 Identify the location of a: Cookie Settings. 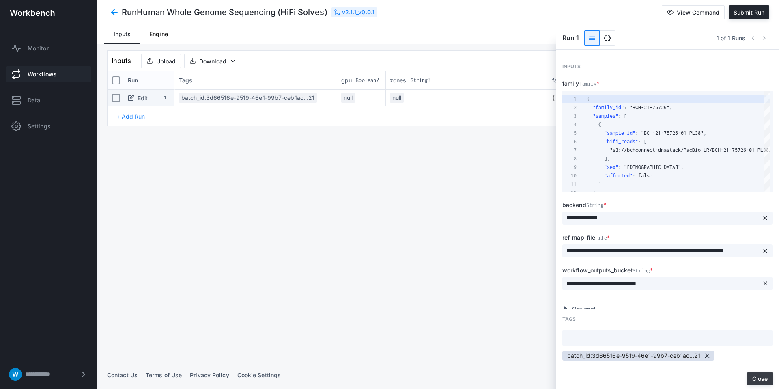
(259, 375).